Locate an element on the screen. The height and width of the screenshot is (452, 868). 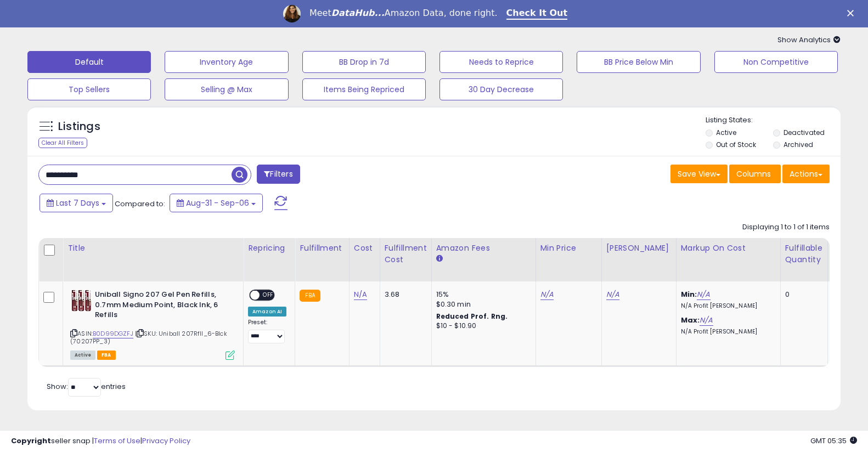
button: BB Drop in 7d is located at coordinates (364, 62).